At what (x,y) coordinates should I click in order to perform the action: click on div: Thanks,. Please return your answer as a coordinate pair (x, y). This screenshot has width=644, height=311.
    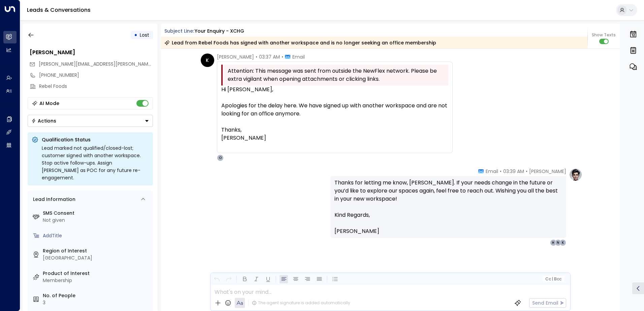
    Looking at the image, I should click on (335, 130).